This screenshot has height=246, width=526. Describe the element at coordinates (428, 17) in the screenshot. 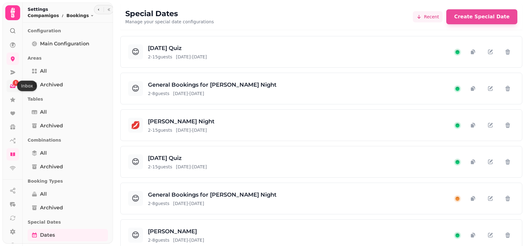

I see `button: Recent` at that location.